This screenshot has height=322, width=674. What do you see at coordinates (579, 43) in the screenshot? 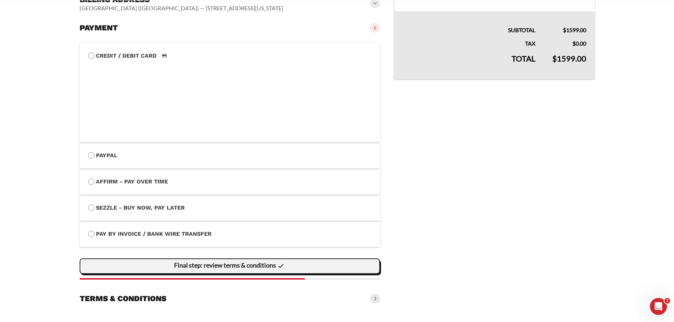
I see `bdi: 0.00` at bounding box center [579, 43].